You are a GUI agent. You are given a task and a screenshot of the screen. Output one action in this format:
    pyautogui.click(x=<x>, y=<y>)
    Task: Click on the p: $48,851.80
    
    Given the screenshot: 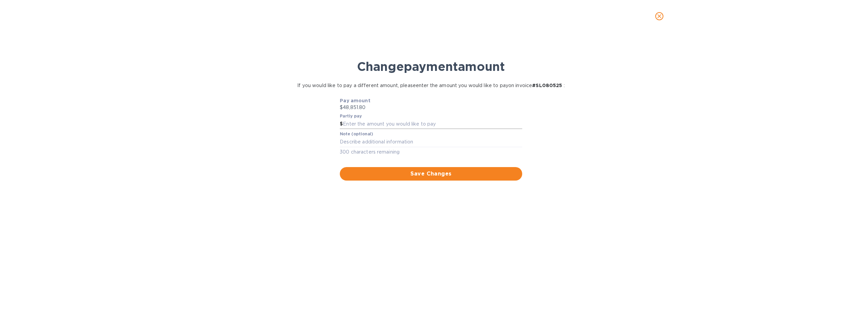 What is the action you would take?
    pyautogui.click(x=431, y=107)
    